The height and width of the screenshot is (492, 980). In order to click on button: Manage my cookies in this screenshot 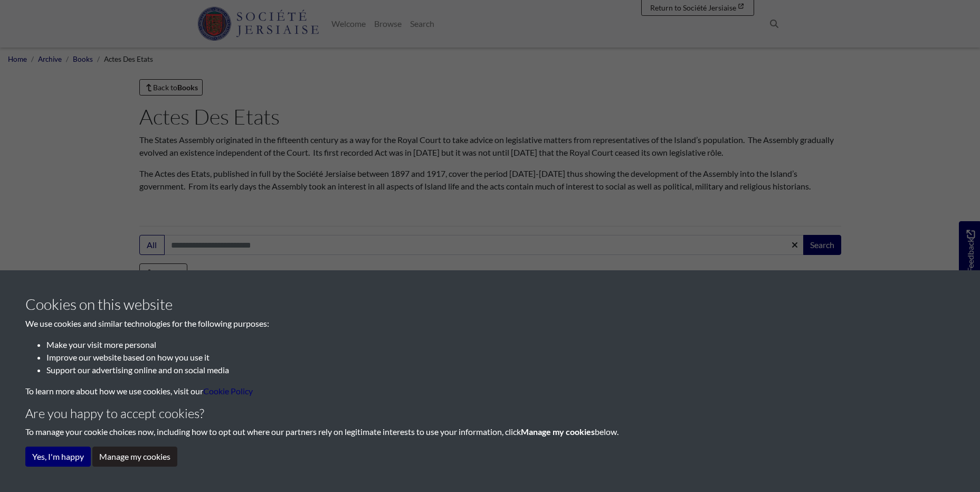, I will do `click(134, 457)`.